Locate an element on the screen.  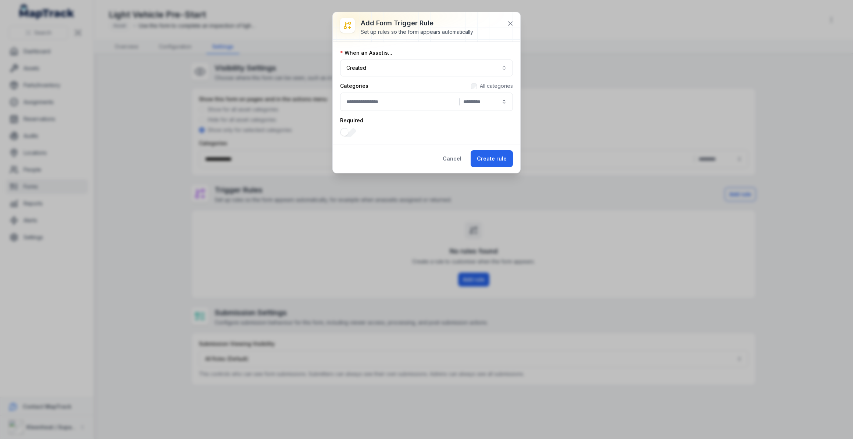
button: Created is located at coordinates (427, 68).